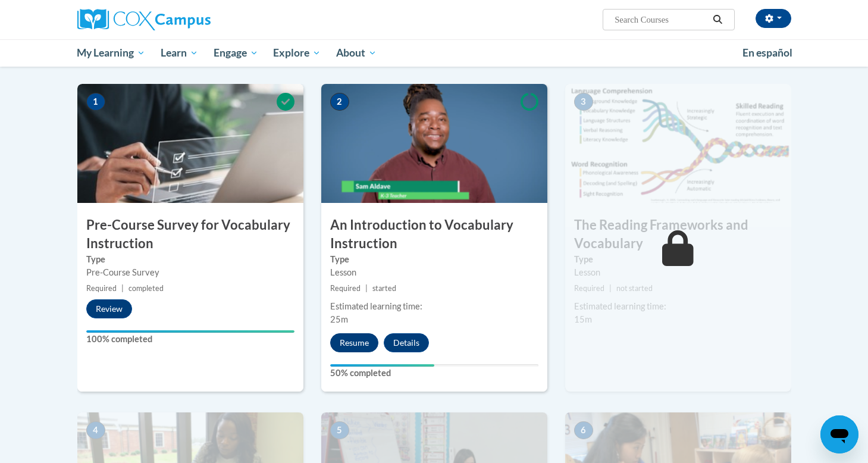 This screenshot has width=868, height=463. Describe the element at coordinates (434, 235) in the screenshot. I see `h3: An Introduction to Vocabulary Instruction` at that location.